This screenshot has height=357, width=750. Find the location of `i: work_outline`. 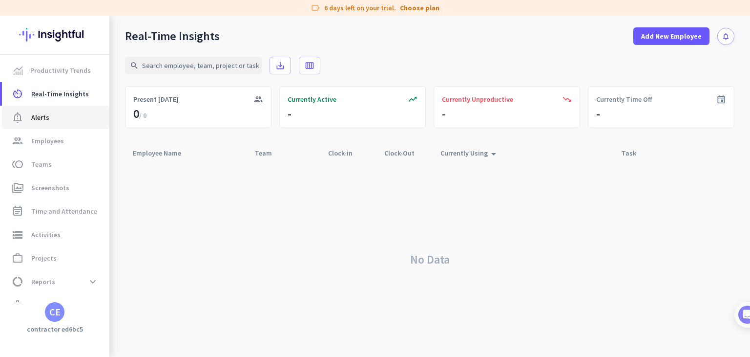

i: work_outline is located at coordinates (18, 258).